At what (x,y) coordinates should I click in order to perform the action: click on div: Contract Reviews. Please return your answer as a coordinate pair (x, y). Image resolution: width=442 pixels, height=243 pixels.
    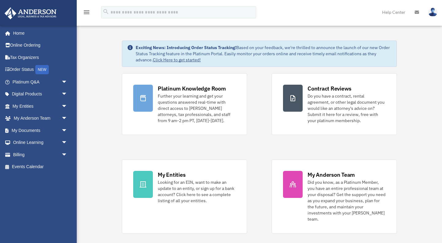
    Looking at the image, I should click on (330, 88).